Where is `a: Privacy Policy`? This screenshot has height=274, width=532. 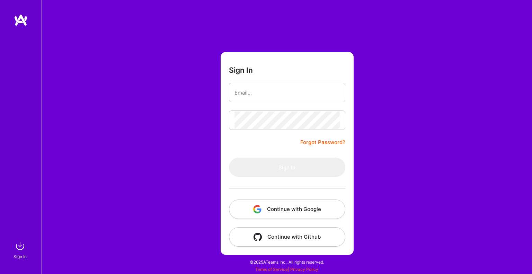 a: Privacy Policy is located at coordinates (304, 269).